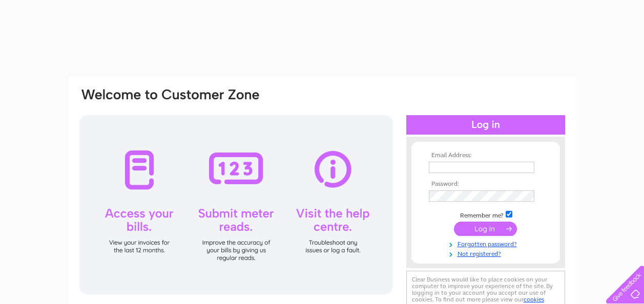 This screenshot has width=644, height=304. Describe the element at coordinates (486, 184) in the screenshot. I see `th: Password:` at that location.